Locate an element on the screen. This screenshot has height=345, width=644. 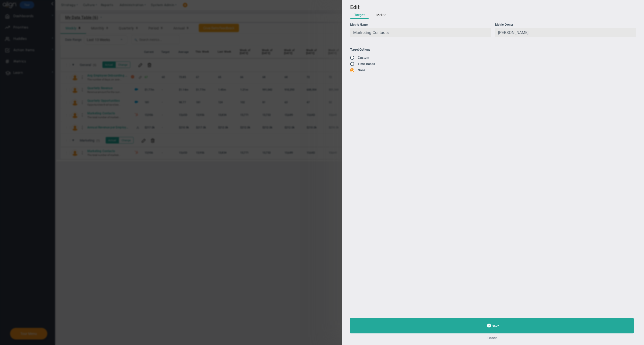
button: Metric is located at coordinates (381, 15).